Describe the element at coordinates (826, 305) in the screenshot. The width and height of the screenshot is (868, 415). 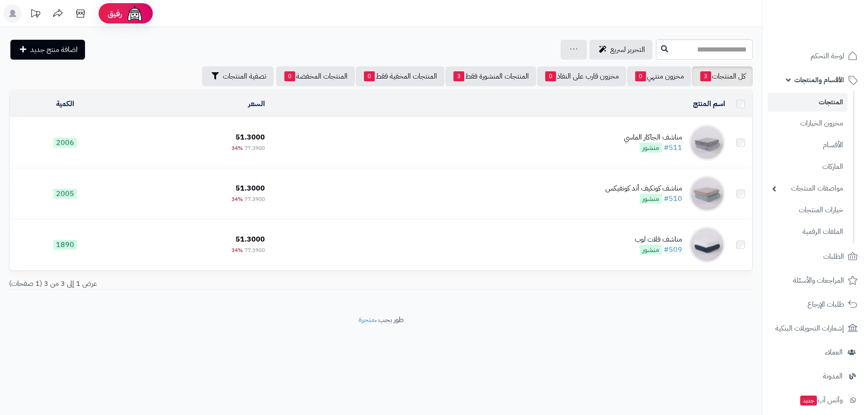
I see `span: طلبات الإرجاع` at that location.